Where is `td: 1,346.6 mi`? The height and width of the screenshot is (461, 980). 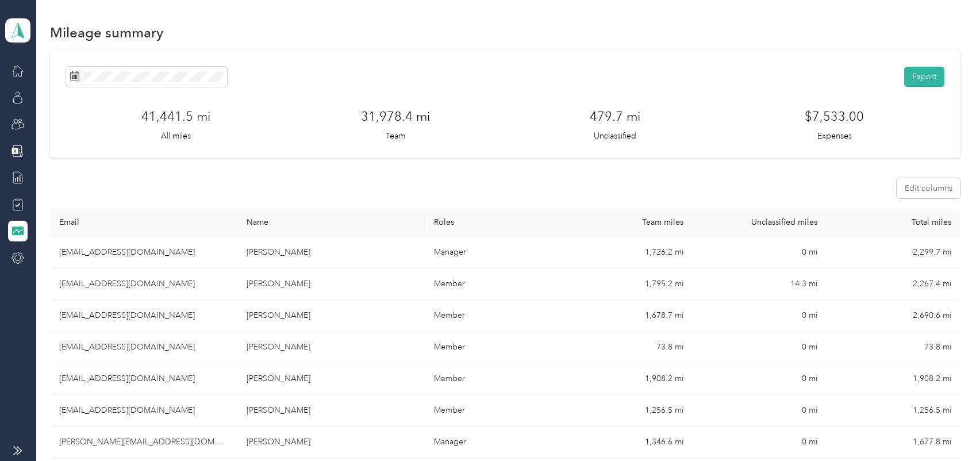
td: 1,346.6 mi is located at coordinates (626, 441).